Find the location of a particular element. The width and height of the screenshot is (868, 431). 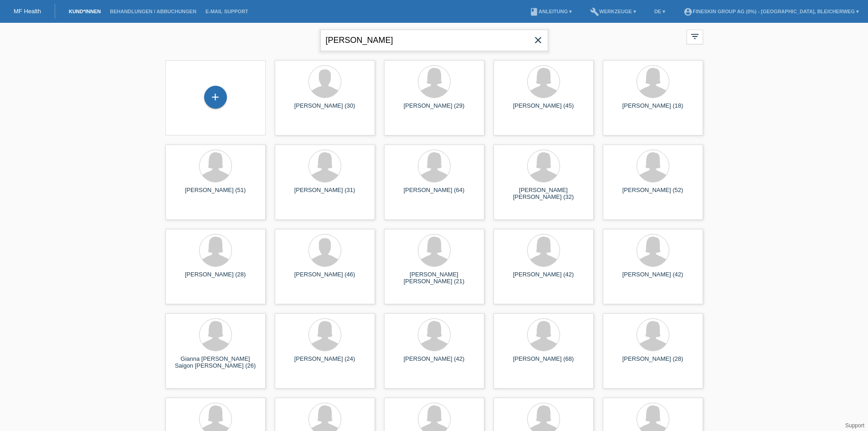

i: close is located at coordinates (538, 40).